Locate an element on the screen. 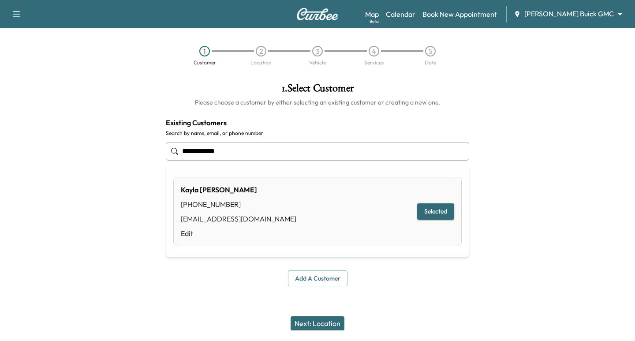 This screenshot has height=341, width=635. label: Search by name, email, or phone number is located at coordinates (317, 133).